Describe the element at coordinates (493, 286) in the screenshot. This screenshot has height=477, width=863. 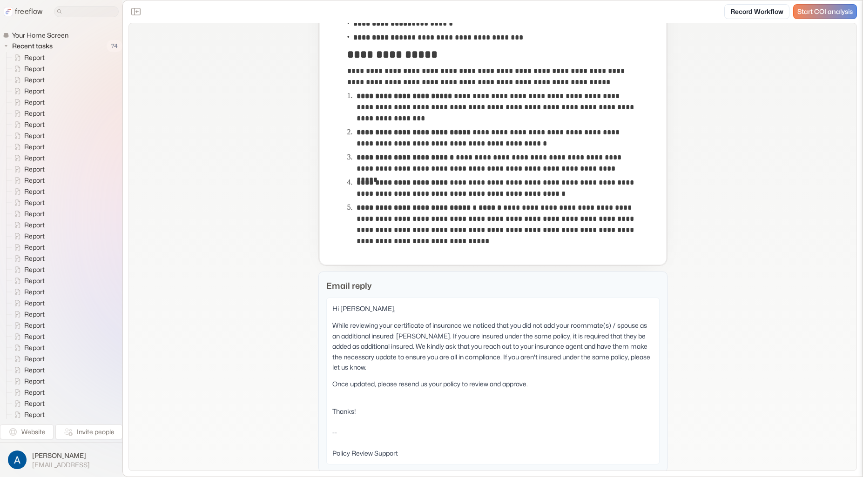
I see `p: Email reply` at that location.